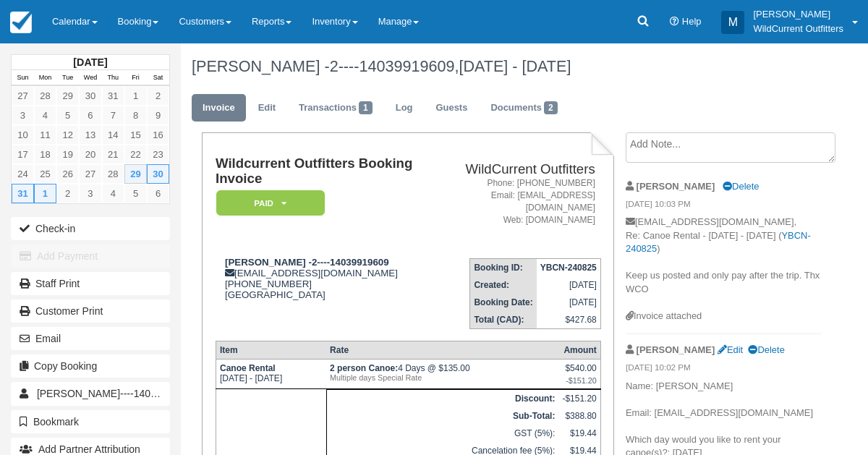  What do you see at coordinates (67, 174) in the screenshot?
I see `a: 26` at bounding box center [67, 174].